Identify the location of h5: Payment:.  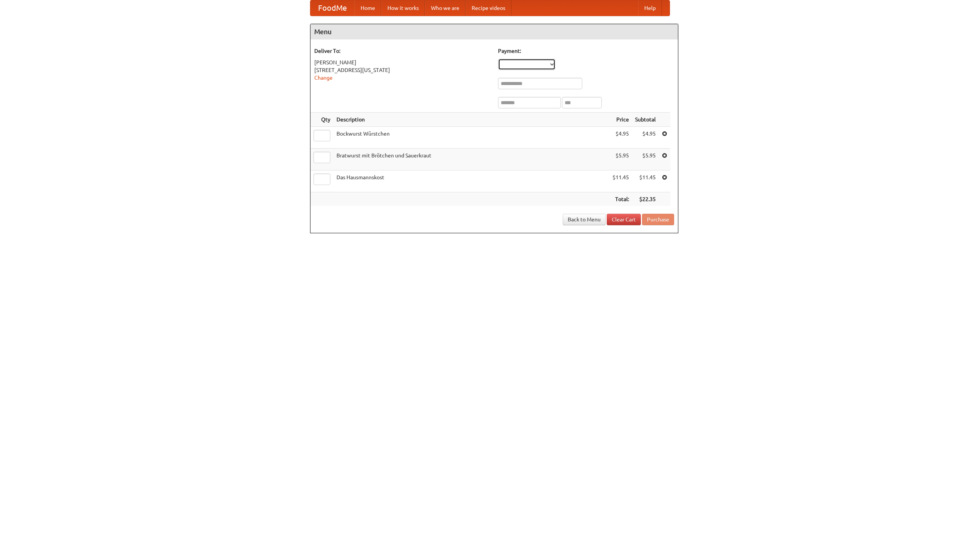
(586, 51).